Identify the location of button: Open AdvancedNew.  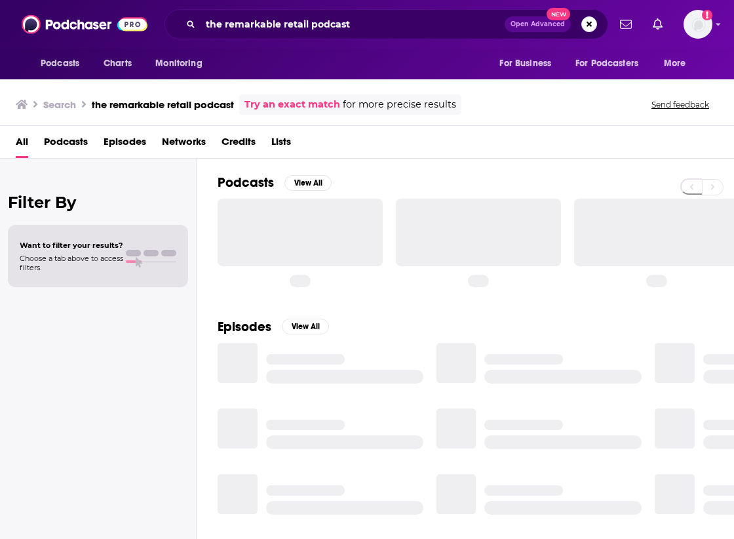
(537, 24).